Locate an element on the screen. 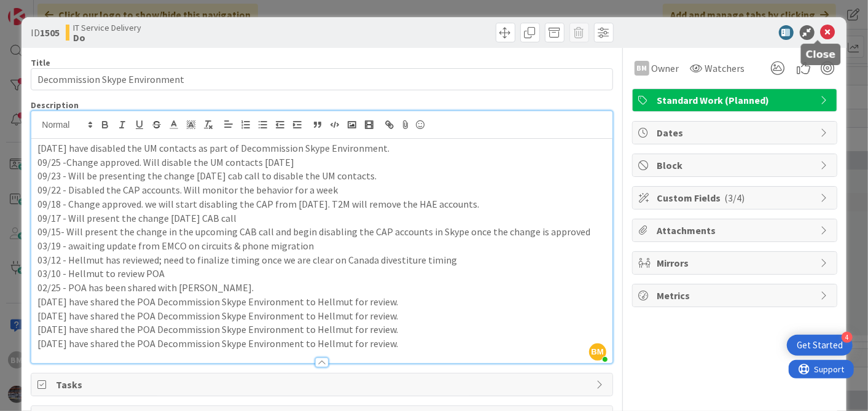  span: Custom Fields is located at coordinates (737, 198).